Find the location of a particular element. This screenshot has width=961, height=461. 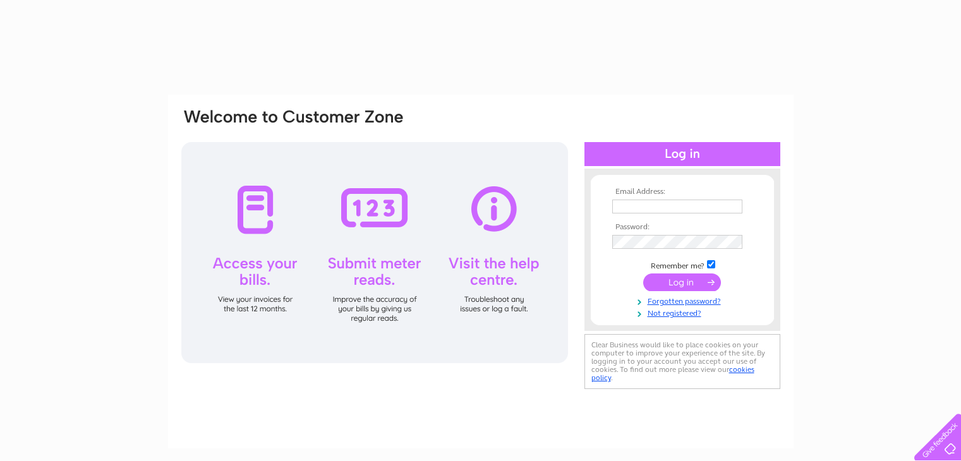

input: Submit is located at coordinates (682, 282).